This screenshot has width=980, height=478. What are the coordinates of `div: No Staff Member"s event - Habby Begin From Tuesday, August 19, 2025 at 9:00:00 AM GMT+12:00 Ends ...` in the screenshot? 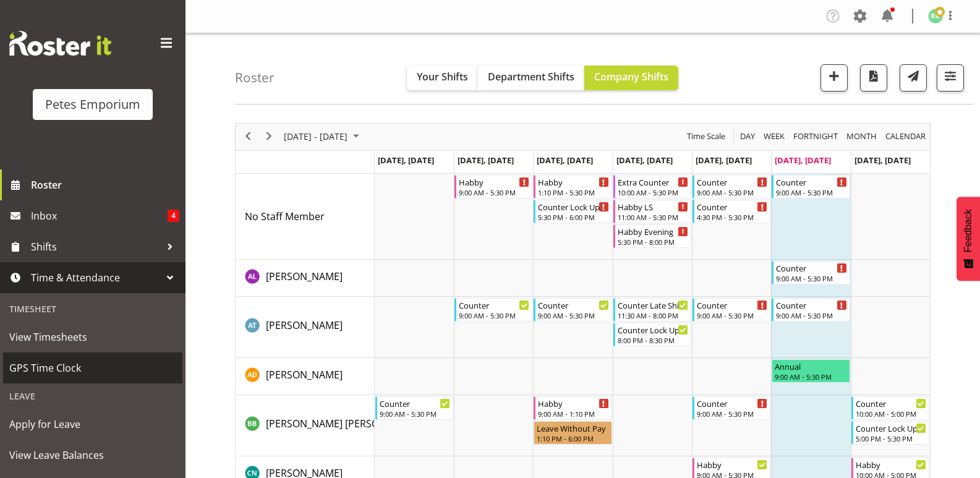 It's located at (494, 187).